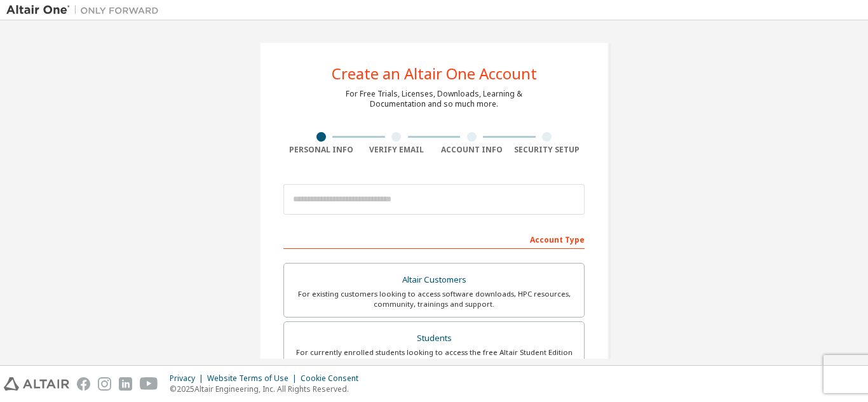 The image size is (868, 402). What do you see at coordinates (396, 150) in the screenshot?
I see `div: Verify Email` at bounding box center [396, 150].